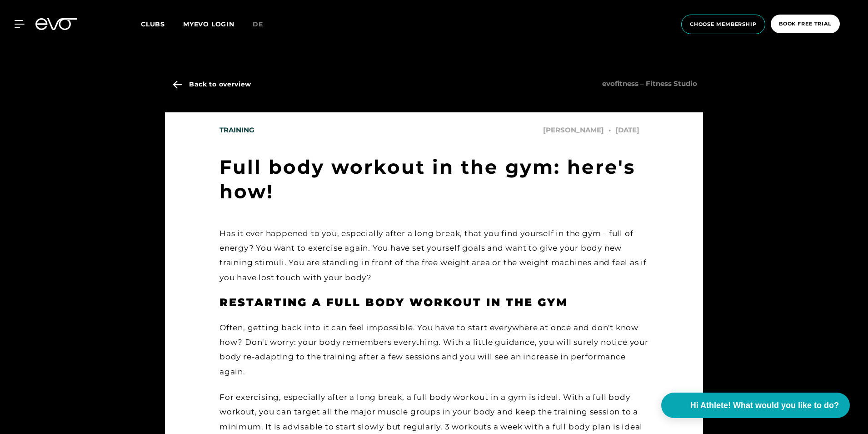  What do you see at coordinates (434, 255) in the screenshot?
I see `div: Has it ever happened to you, especially after a long break, that you find yourself in the gym - f...` at bounding box center [434, 255].